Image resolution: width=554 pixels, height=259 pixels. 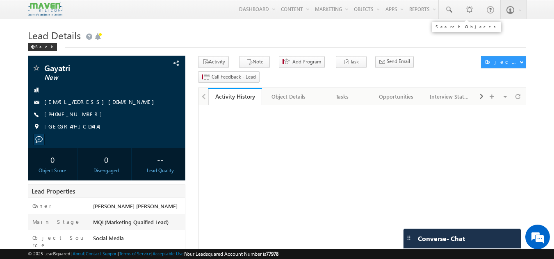 I want to click on div: Activity History, so click(x=235, y=96).